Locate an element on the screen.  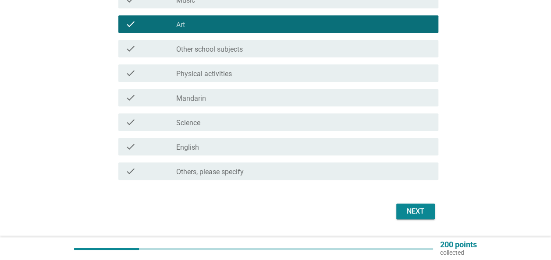
label: Art is located at coordinates (180, 25).